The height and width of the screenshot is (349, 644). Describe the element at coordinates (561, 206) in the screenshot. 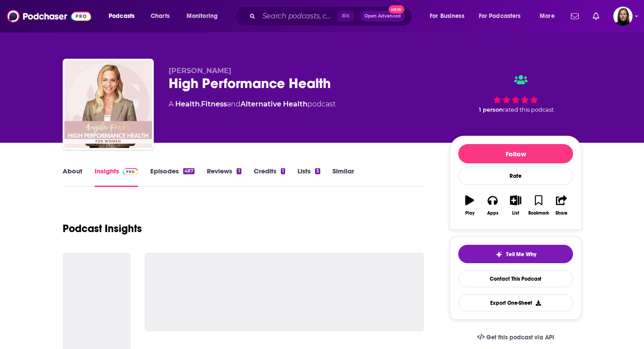

I see `button: Share` at that location.